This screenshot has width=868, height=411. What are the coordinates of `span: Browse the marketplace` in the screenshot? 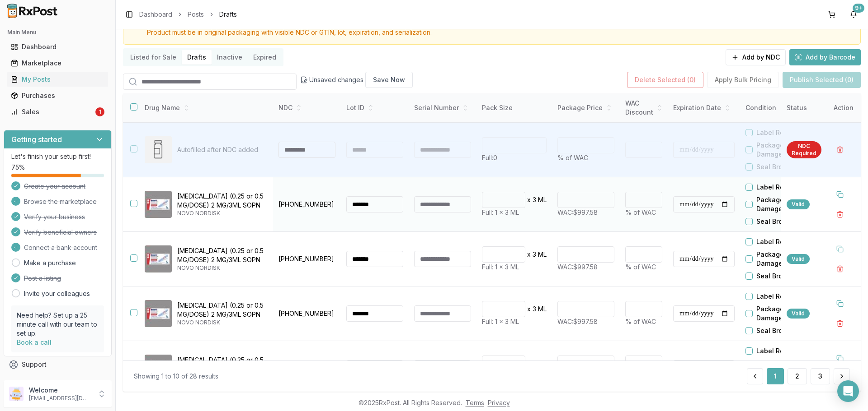 It's located at (60, 202).